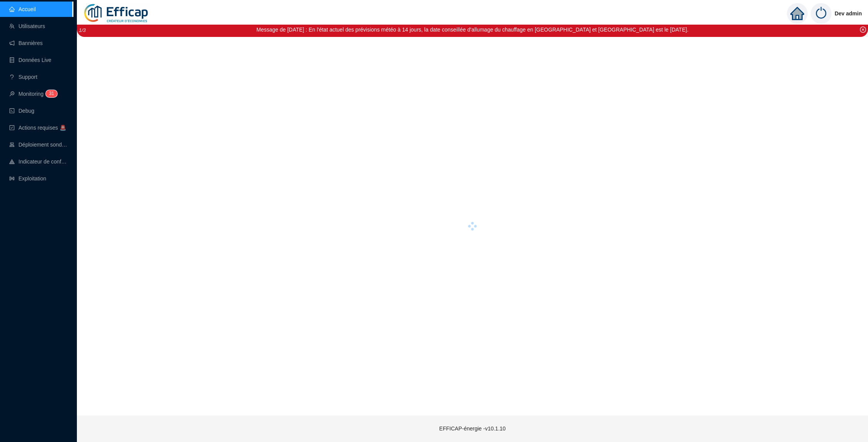 The image size is (868, 442). I want to click on a: monitorMonitoring31, so click(32, 94).